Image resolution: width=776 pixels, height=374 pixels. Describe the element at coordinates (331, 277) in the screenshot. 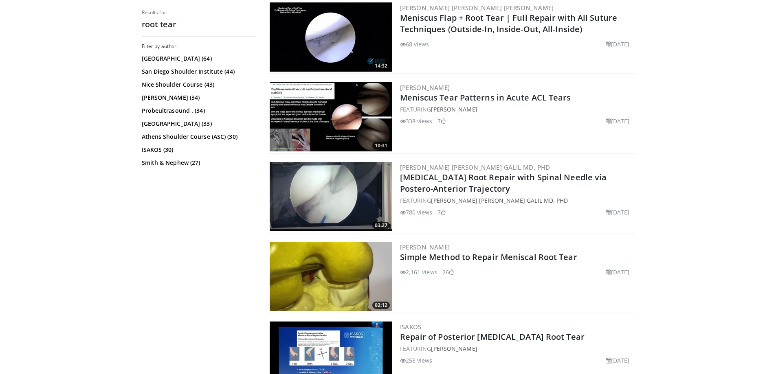

I see `img: 91454745-83cc-4096-bf21-d57d38b88284.300x170_q85_crop-smart_upscale.jpg` at that location.